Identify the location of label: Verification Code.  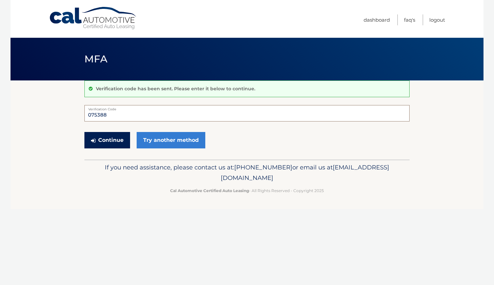
(247, 108).